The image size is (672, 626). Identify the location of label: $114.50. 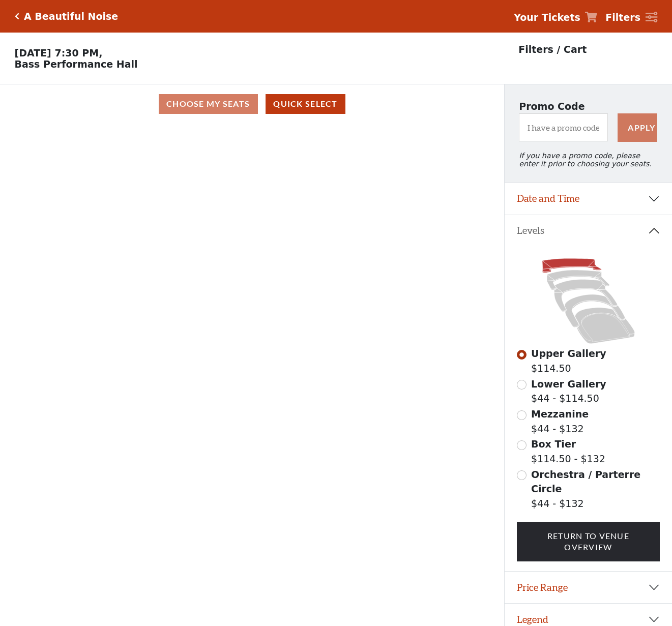
(569, 361).